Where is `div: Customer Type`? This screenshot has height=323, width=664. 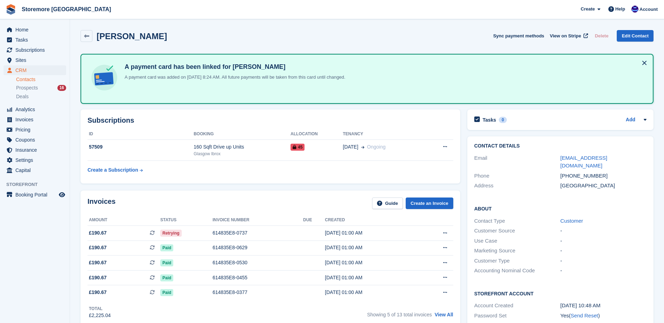 div: Customer Type is located at coordinates (517, 261).